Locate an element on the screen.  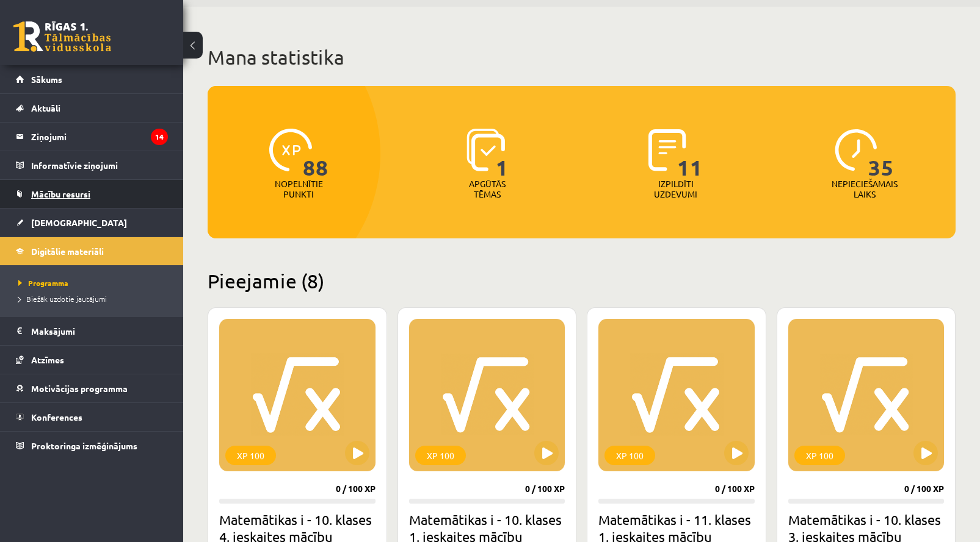
img: icon-learned-topics-4a711ccc23c960034f471b6e78daf4a3bad4a20eaf4de84257b87e66633f6470.svg is located at coordinates (486, 150).